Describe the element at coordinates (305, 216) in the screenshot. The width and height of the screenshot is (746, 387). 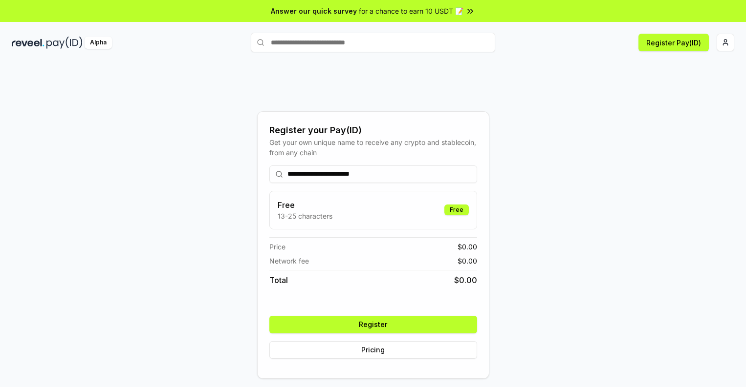
I see `p: 13-25 characters` at that location.